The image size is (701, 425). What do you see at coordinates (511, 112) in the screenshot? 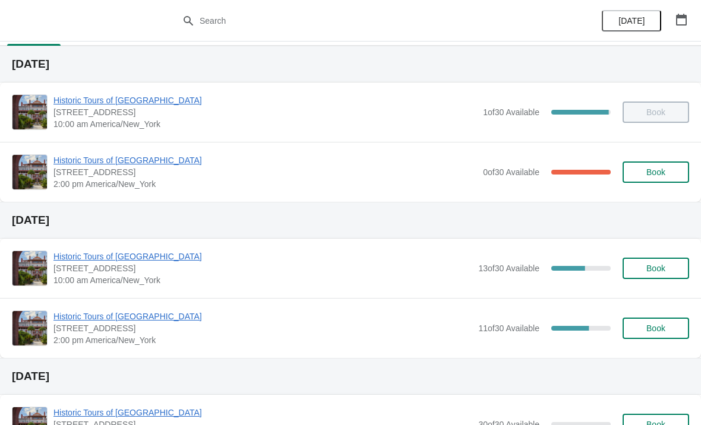
I see `span: 1 of 30 Available` at bounding box center [511, 112].